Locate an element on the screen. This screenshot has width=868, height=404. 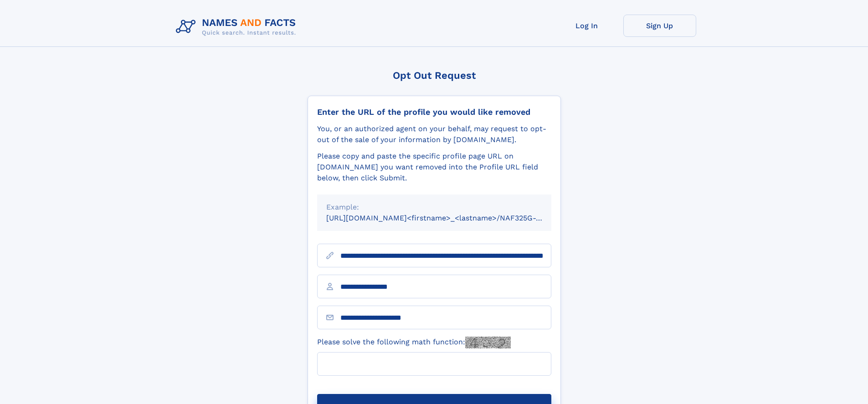
div: Enter the URL of the profile you would like removed is located at coordinates (434, 112).